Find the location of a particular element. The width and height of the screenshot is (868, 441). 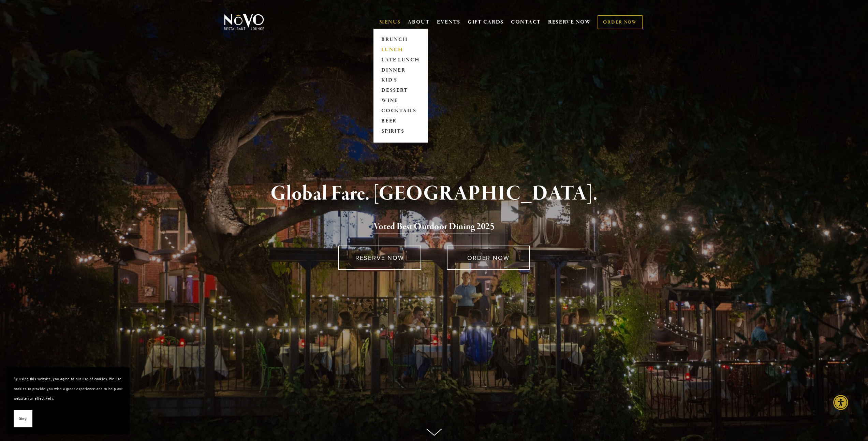

a: COCKTAILS is located at coordinates (400, 111).